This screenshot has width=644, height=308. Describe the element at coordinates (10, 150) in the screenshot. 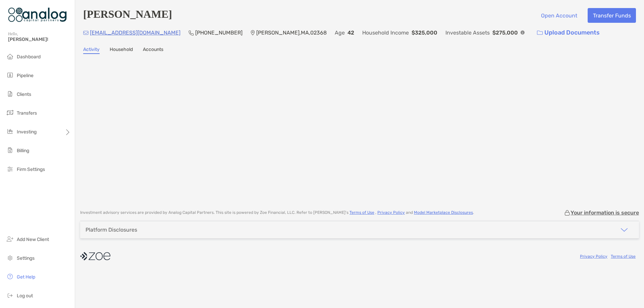

I see `img: billing icon` at that location.